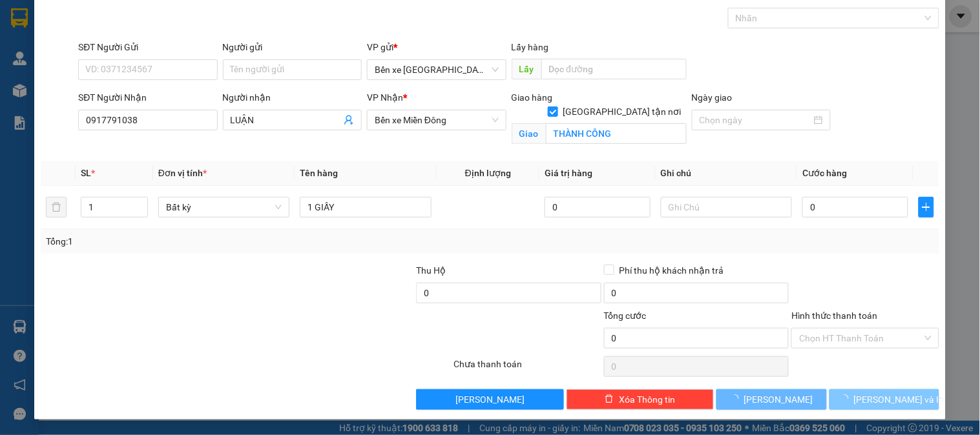  Describe the element at coordinates (726, 173) in the screenshot. I see `th: Ghi chú` at that location.